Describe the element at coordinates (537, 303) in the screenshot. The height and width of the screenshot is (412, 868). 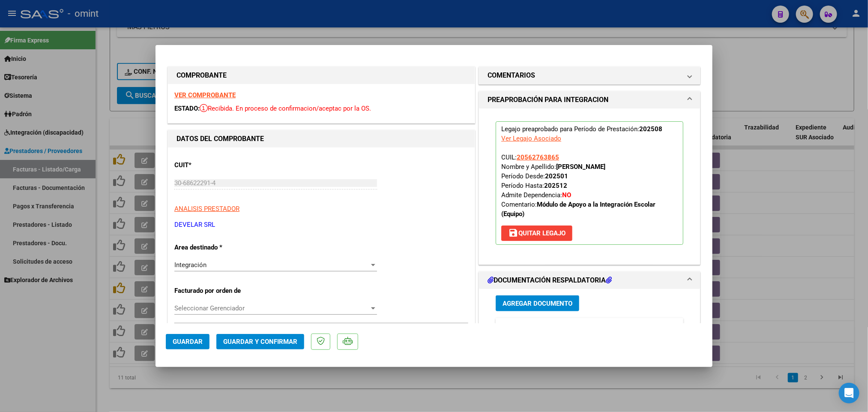
I see `span: Agregar Documento` at that location.